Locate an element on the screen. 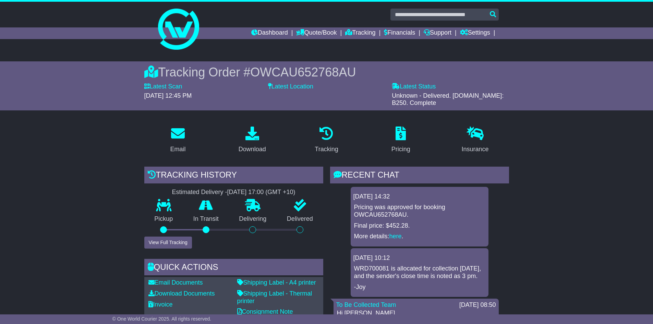 The height and width of the screenshot is (324, 653). a: Email Documents is located at coordinates (175, 282).